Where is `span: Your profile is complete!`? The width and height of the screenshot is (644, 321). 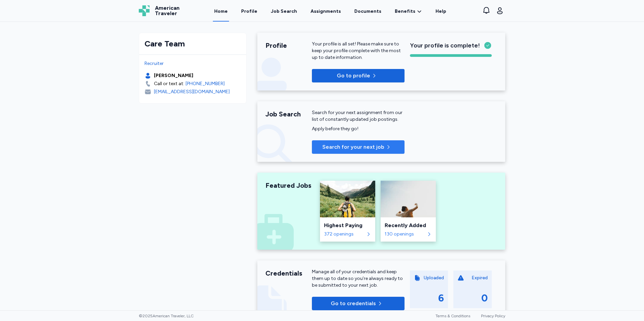 span: Your profile is complete! is located at coordinates (445, 45).